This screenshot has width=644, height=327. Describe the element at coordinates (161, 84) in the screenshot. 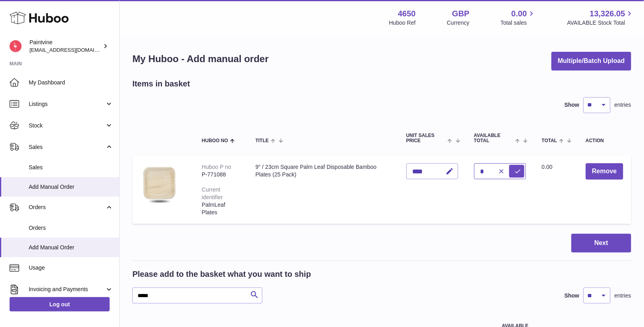

I see `h2: Items in basket` at that location.